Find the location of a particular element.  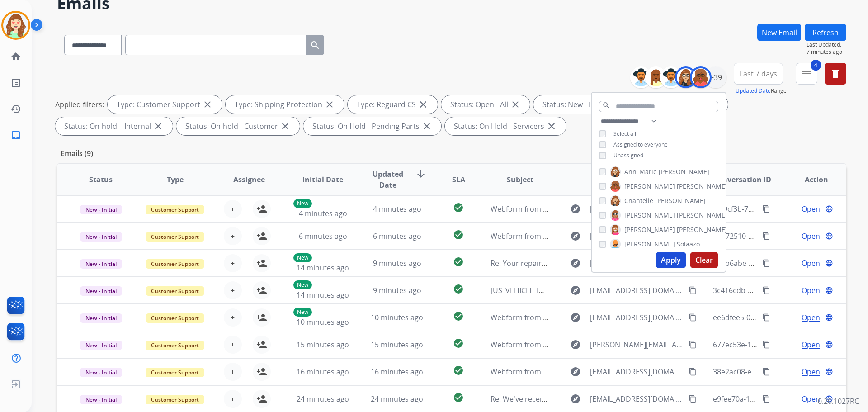

div: Status: On-hold – Internal is located at coordinates (114, 126).